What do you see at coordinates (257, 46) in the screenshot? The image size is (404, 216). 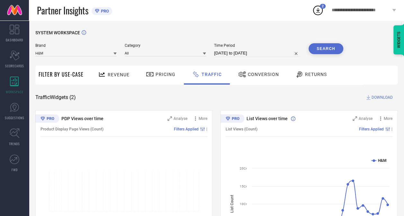 I see `span: Time Period` at bounding box center [257, 46].